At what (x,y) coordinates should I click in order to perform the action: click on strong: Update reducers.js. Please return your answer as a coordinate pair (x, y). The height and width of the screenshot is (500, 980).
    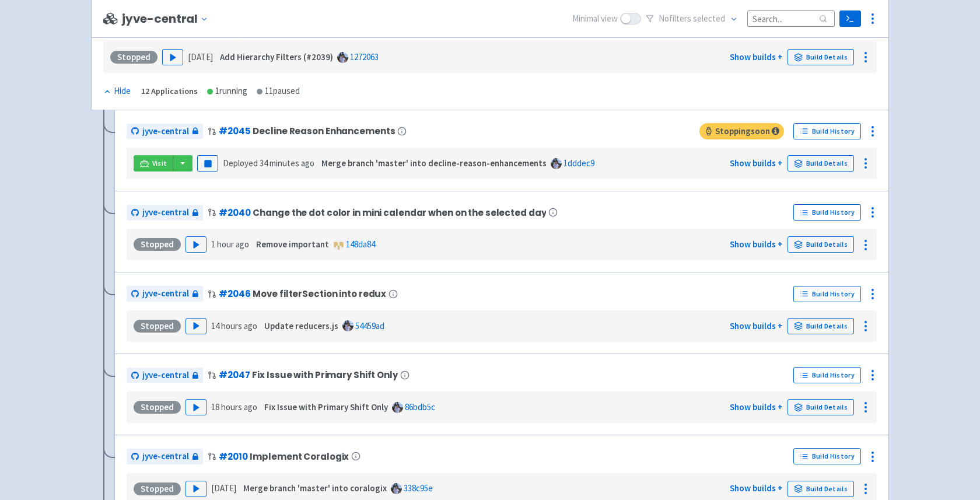
    Looking at the image, I should click on (301, 325).